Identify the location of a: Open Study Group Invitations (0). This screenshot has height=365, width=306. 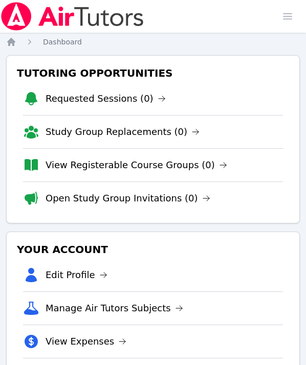
(128, 199).